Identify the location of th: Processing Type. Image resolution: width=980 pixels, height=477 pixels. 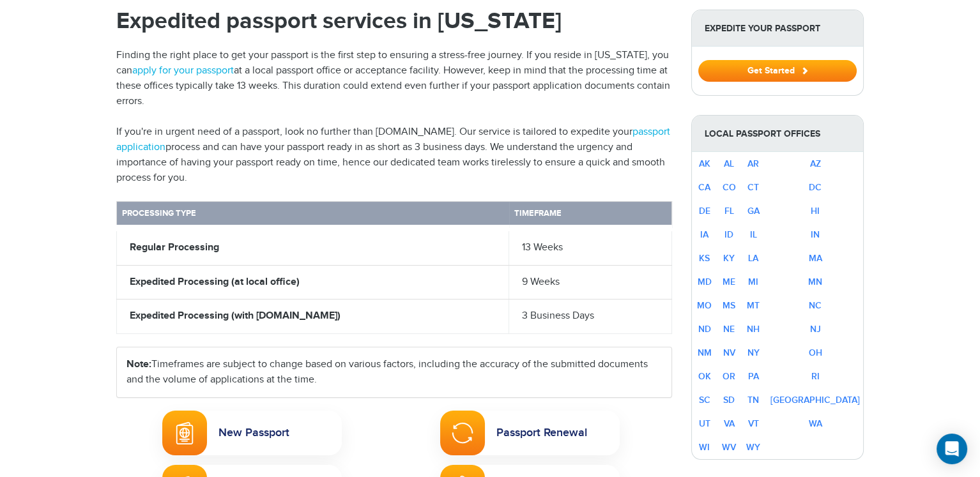
(313, 215).